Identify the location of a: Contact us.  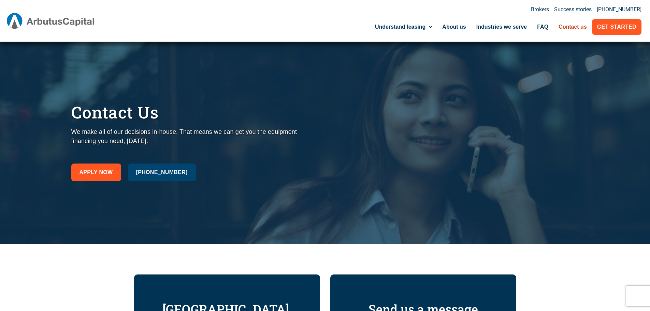
(573, 27).